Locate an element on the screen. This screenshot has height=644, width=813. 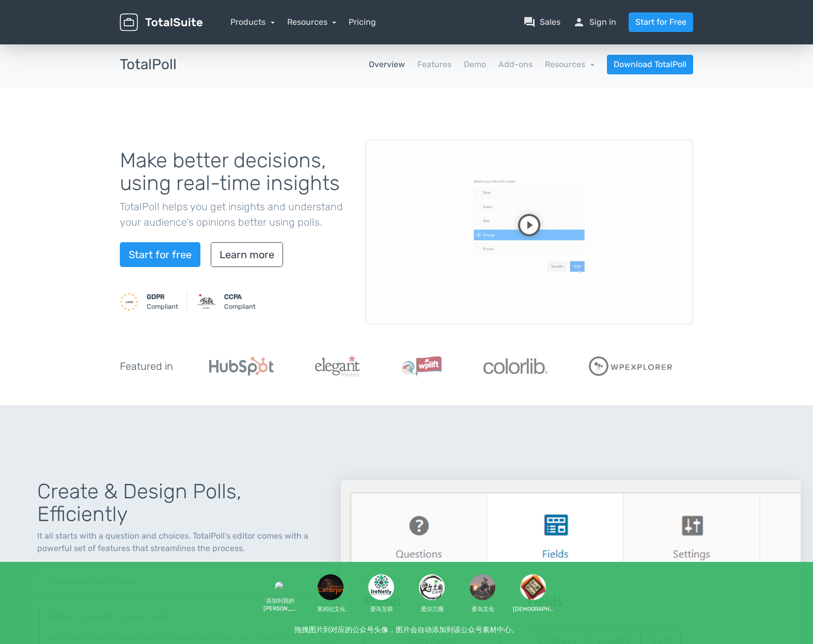
img: GDPR is located at coordinates (130, 302).